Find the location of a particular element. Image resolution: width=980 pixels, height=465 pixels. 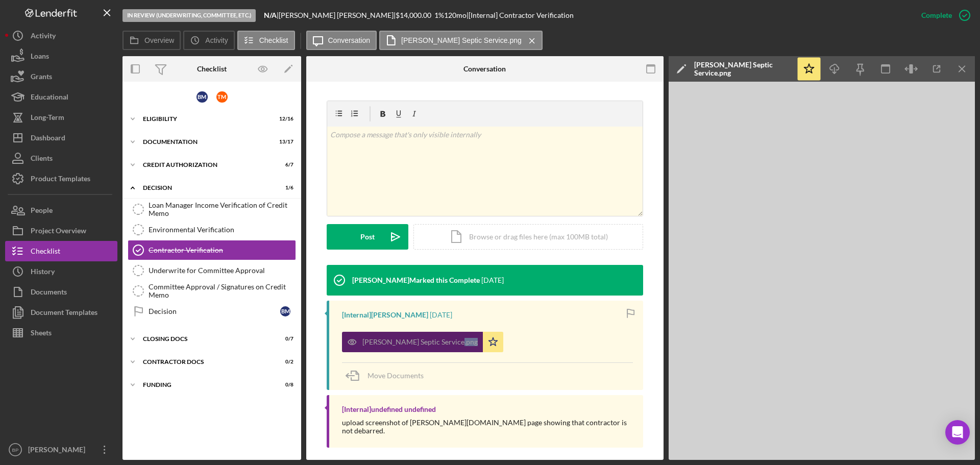

div: Educational is located at coordinates (50, 98).